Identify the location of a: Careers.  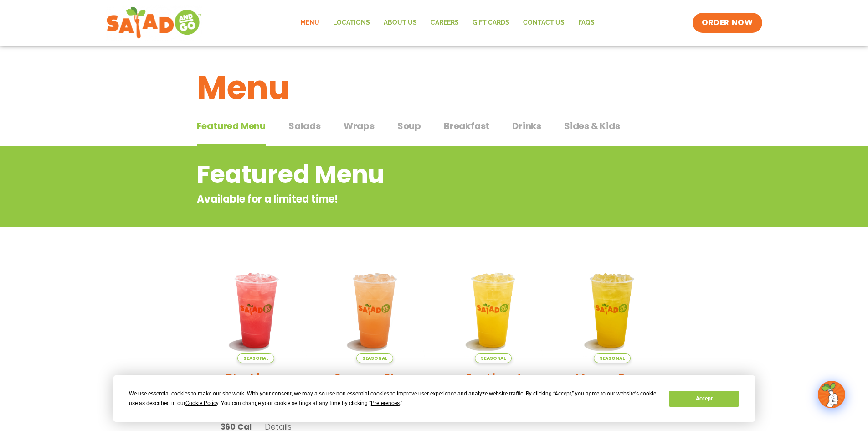
(445, 23).